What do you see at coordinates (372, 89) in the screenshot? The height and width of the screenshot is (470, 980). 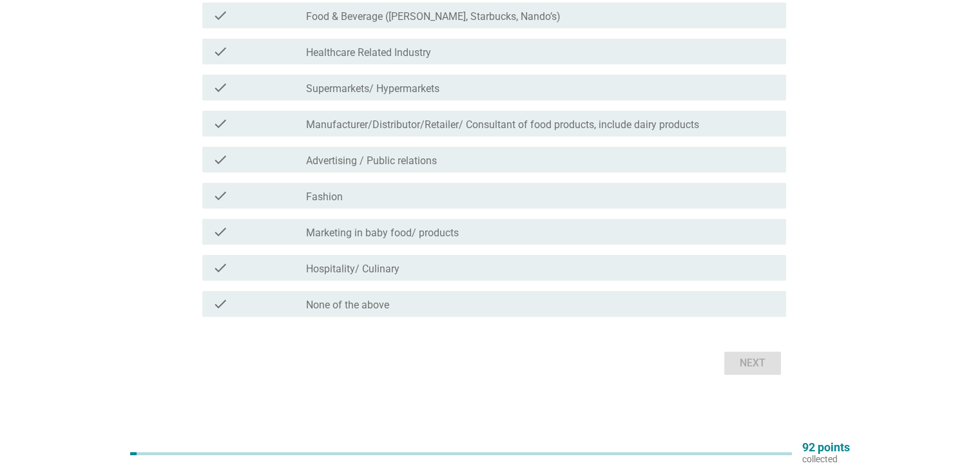 I see `label: Supermarkets/ Hypermarkets` at bounding box center [372, 89].